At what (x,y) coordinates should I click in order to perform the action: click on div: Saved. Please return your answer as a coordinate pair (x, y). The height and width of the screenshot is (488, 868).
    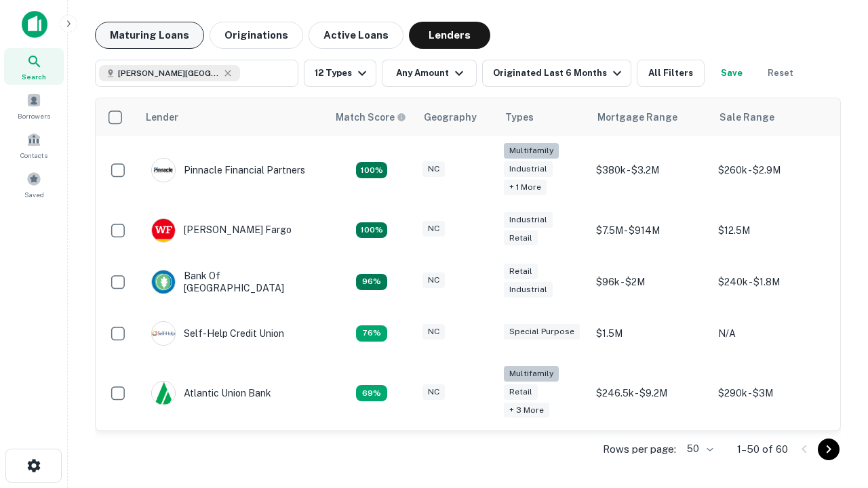
    Looking at the image, I should click on (34, 184).